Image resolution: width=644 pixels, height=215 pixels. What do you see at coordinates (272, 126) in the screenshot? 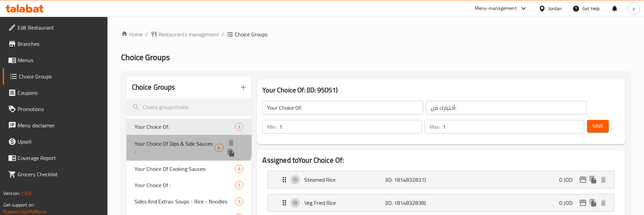
I see `p: Min:` at bounding box center [272, 126].